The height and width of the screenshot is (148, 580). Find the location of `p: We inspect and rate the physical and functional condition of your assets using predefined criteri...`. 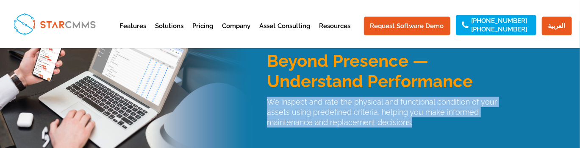

p: We inspect and rate the physical and functional condition of your assets using predefined criteri... is located at coordinates (393, 112).